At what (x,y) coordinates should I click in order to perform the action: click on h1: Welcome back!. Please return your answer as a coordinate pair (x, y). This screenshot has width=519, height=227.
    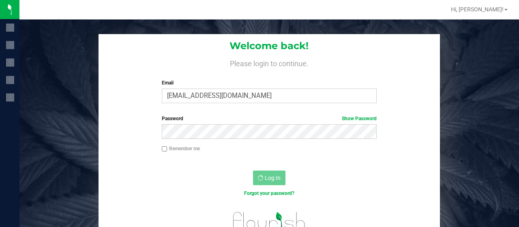
    Looking at the image, I should click on (269, 46).